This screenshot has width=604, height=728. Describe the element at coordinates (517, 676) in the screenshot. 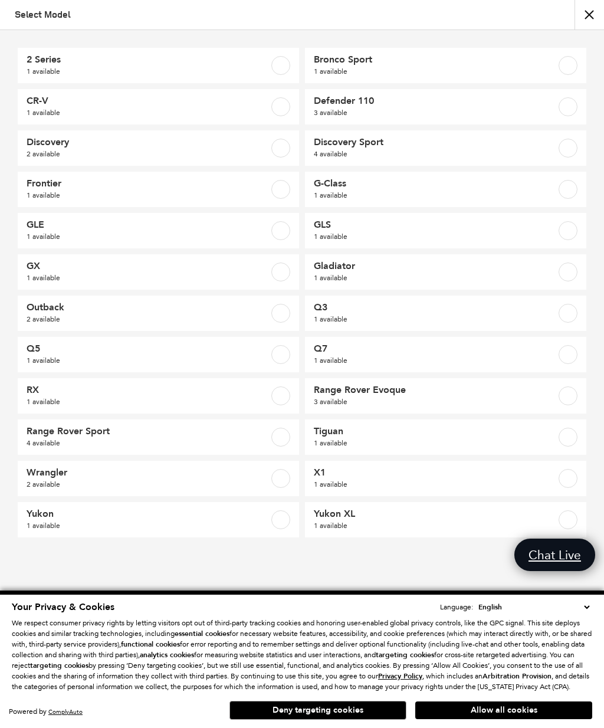

I see `strong: Arbitration Provision` at that location.